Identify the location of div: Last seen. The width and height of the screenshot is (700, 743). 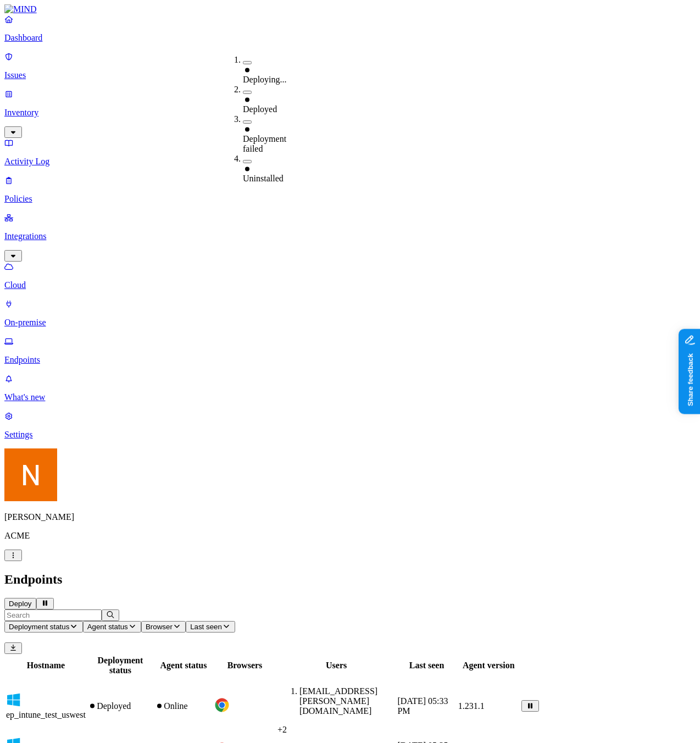
(426, 666).